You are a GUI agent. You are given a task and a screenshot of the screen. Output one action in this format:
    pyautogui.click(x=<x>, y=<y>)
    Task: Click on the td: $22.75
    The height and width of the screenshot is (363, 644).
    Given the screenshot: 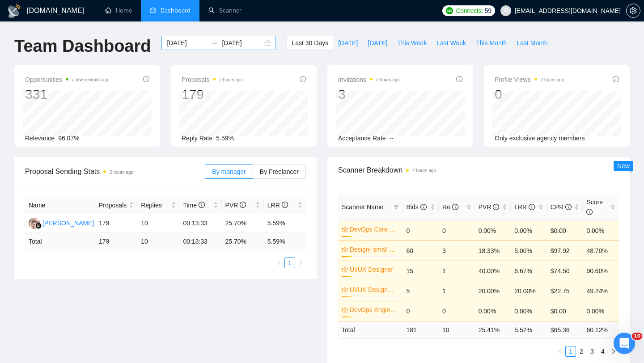 What is the action you would take?
    pyautogui.click(x=565, y=290)
    